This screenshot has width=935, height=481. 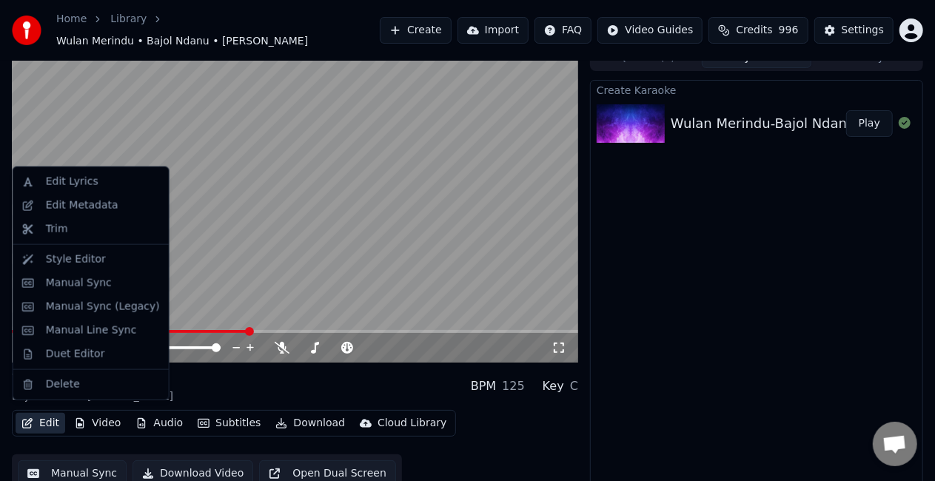 I want to click on button: Video, so click(x=97, y=423).